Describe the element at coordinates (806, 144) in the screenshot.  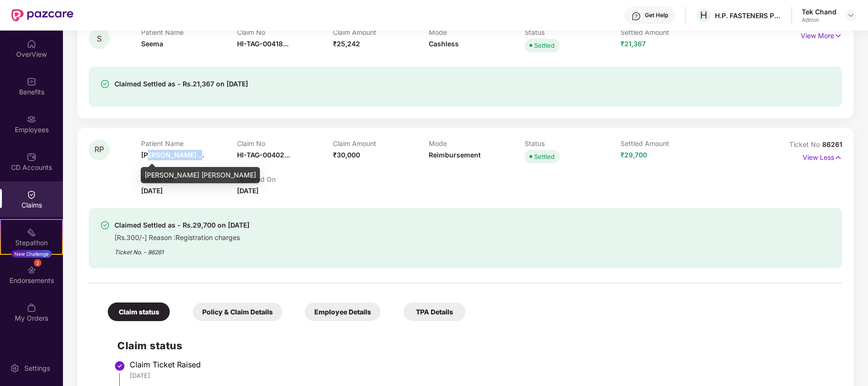
I see `span: Ticket No` at that location.